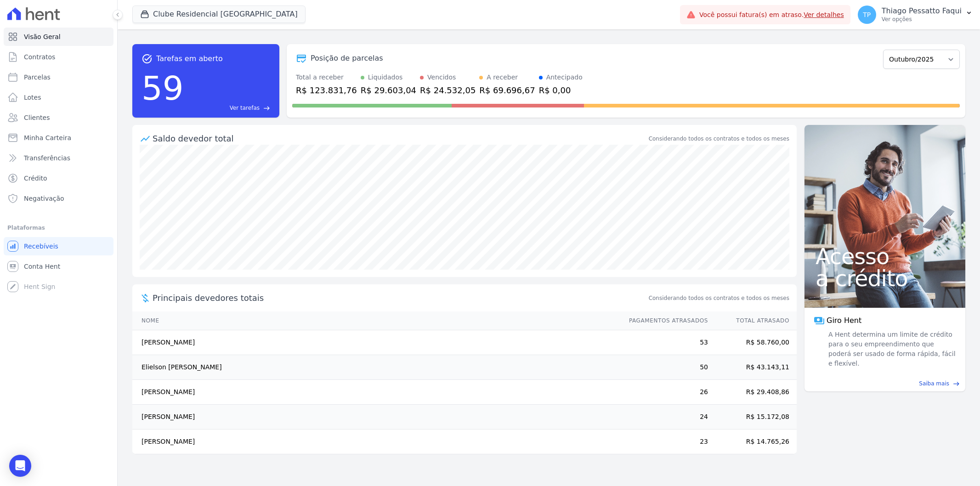 The height and width of the screenshot is (486, 980). I want to click on div: Liquidados, so click(385, 77).